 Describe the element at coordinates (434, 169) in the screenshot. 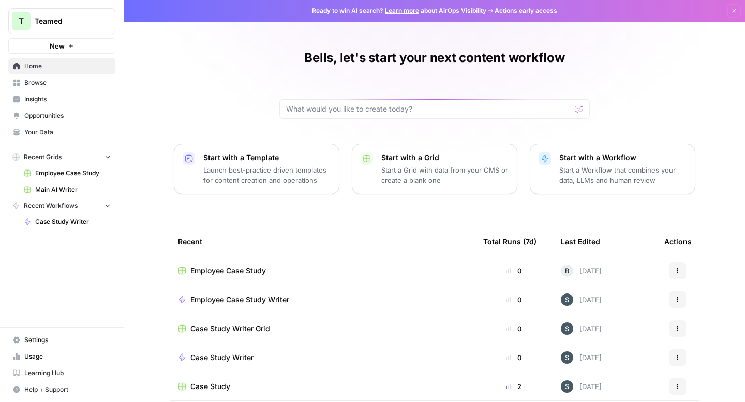

I see `button: Start with a GridStart a Grid with data from your CMS or create a blank one` at that location.